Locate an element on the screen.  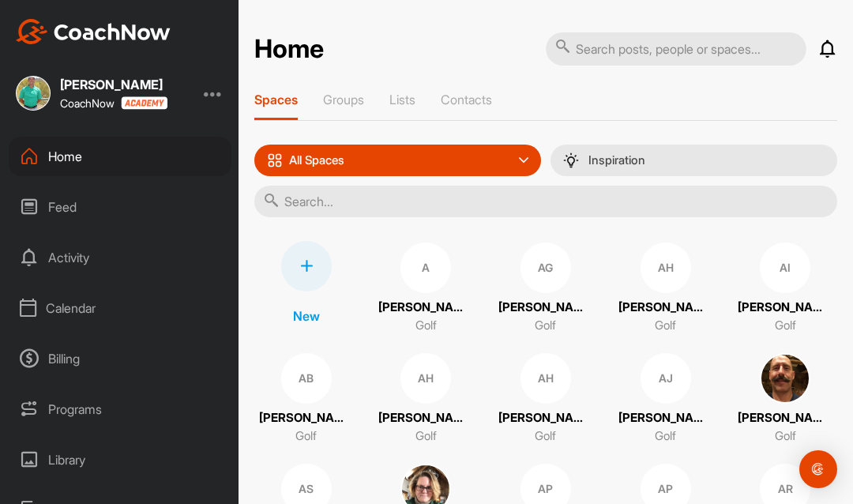
div: A is located at coordinates (426, 268).